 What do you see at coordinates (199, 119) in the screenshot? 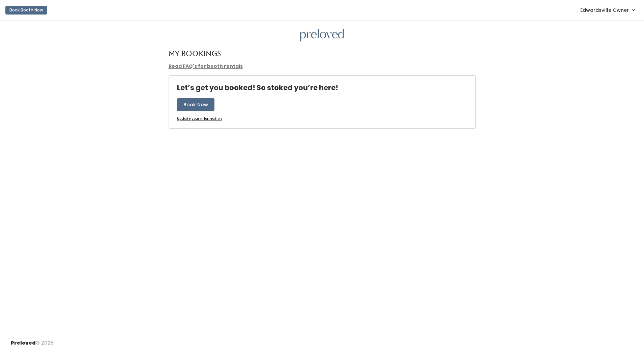
I see `u: Update your information` at bounding box center [199, 119].